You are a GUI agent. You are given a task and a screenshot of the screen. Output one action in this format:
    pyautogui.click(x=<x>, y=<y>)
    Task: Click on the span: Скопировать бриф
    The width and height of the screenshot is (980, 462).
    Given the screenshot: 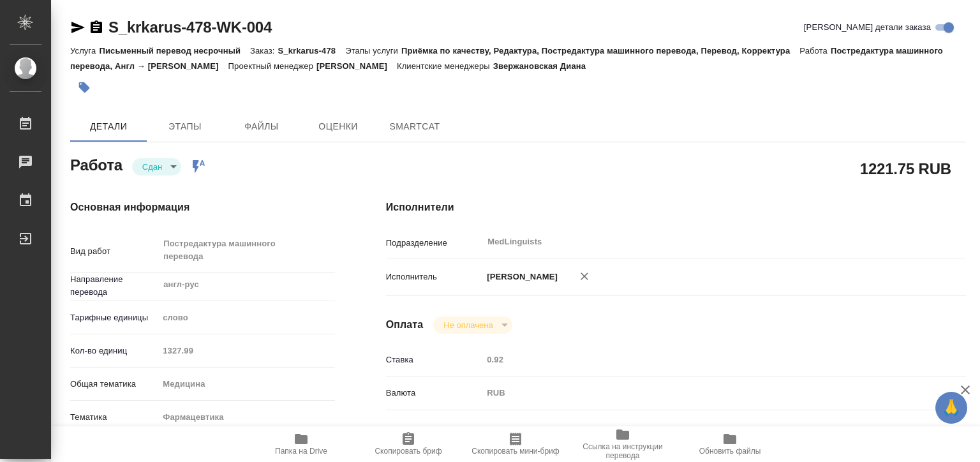 What is the action you would take?
    pyautogui.click(x=408, y=452)
    